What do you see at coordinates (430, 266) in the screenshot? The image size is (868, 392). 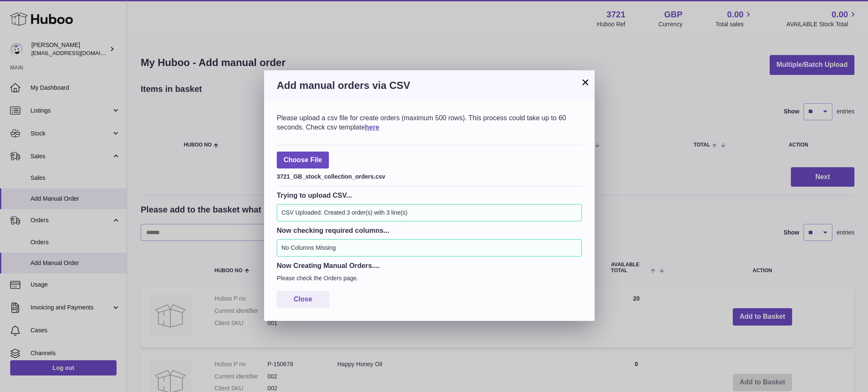 I see `h3: Now Creating Manual Orders....` at bounding box center [430, 266].